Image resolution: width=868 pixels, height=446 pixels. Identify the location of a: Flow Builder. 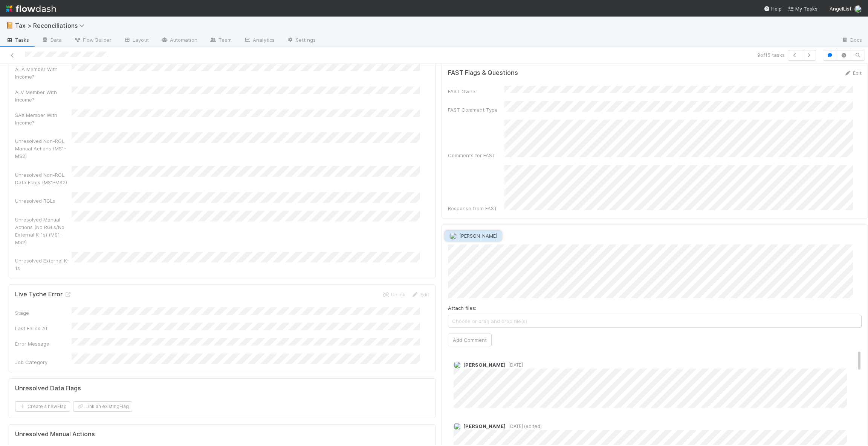
(92, 41).